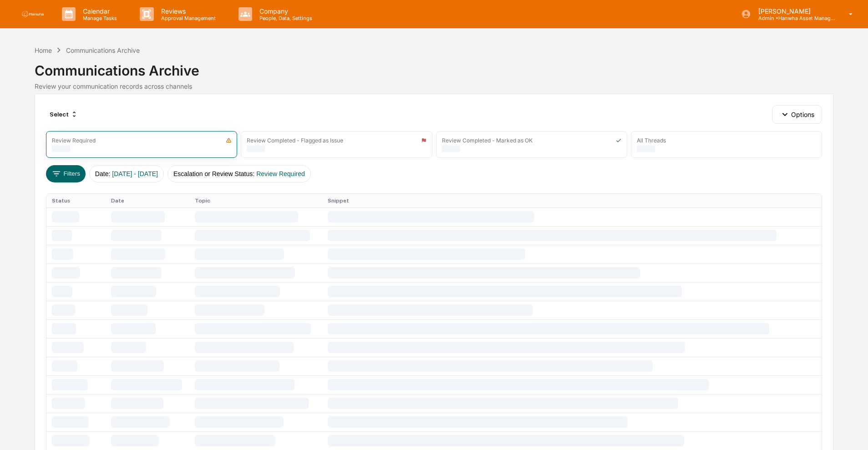 This screenshot has width=868, height=450. Describe the element at coordinates (98, 11) in the screenshot. I see `p: Calendar` at that location.